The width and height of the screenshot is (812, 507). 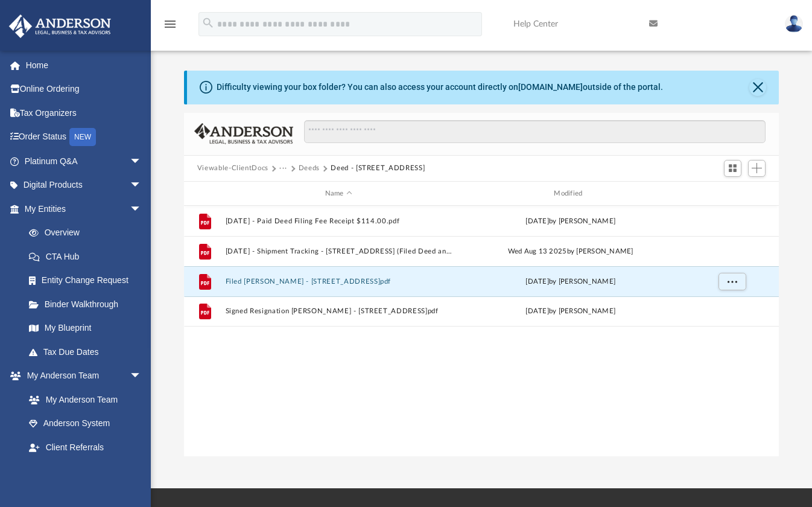 I want to click on a: My Anderson Teamarrow_drop_down, so click(x=81, y=376).